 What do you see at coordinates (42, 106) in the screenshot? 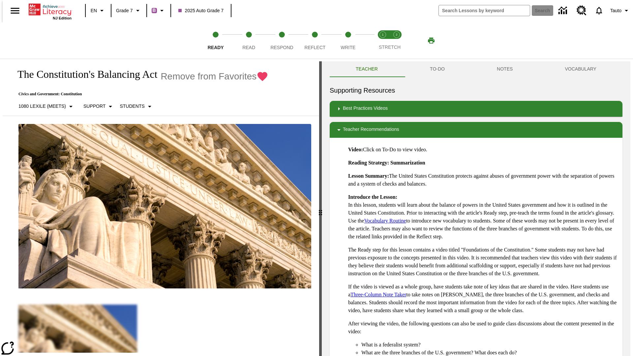
I see `p: 1080 Lexile (Meets)` at bounding box center [42, 106].